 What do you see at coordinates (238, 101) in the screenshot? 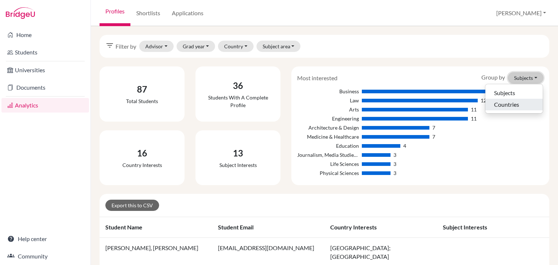
I see `div: Students with a complete profile` at bounding box center [238, 101].